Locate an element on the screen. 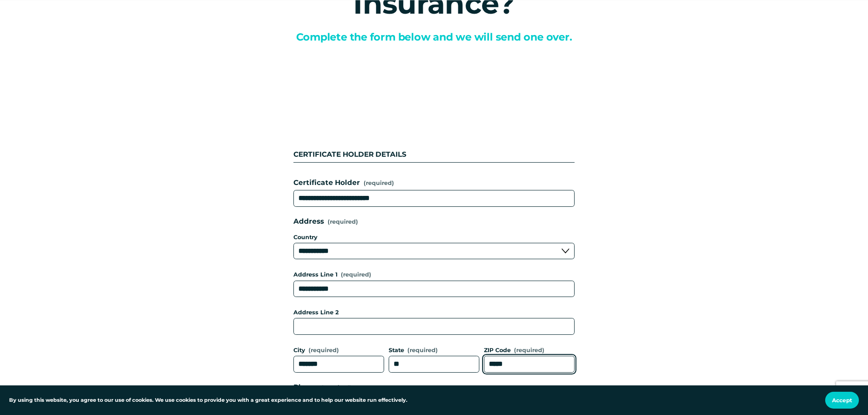  div: City is located at coordinates (338, 350).